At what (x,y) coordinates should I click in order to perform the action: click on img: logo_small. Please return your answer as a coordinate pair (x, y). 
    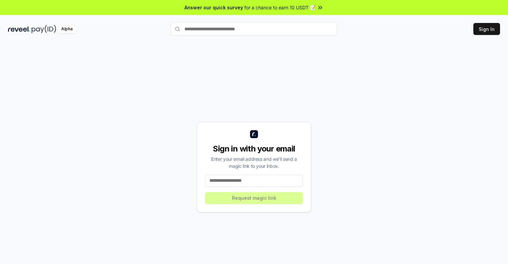
    Looking at the image, I should click on (254, 134).